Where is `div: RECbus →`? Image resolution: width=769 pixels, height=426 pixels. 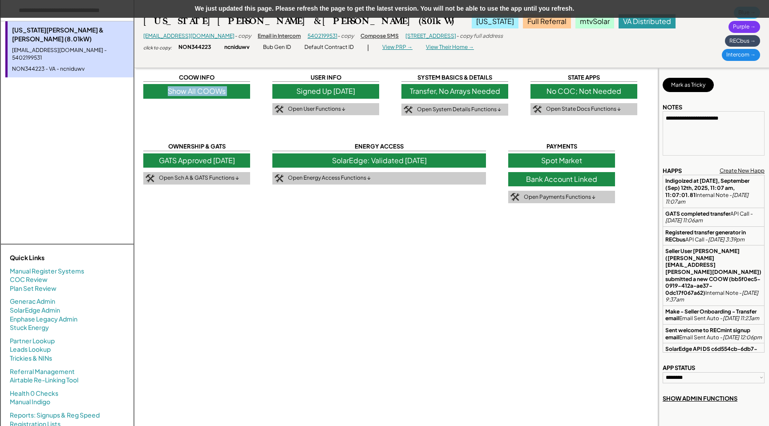 div: RECbus → is located at coordinates (742, 41).